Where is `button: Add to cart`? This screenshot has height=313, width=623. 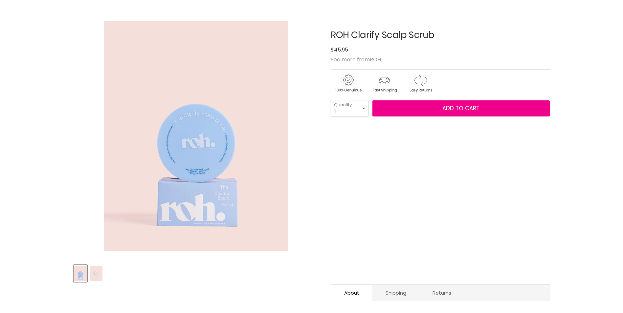 button: Add to cart is located at coordinates (461, 109).